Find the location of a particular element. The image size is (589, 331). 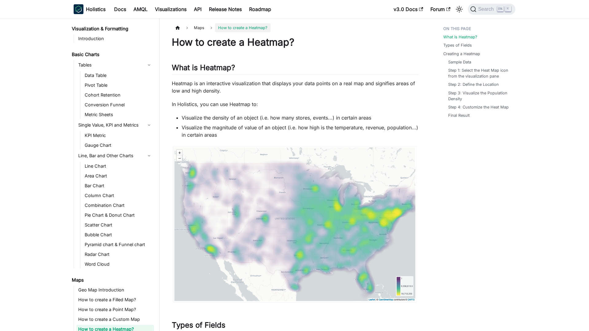

b: Holistics is located at coordinates (96, 9).